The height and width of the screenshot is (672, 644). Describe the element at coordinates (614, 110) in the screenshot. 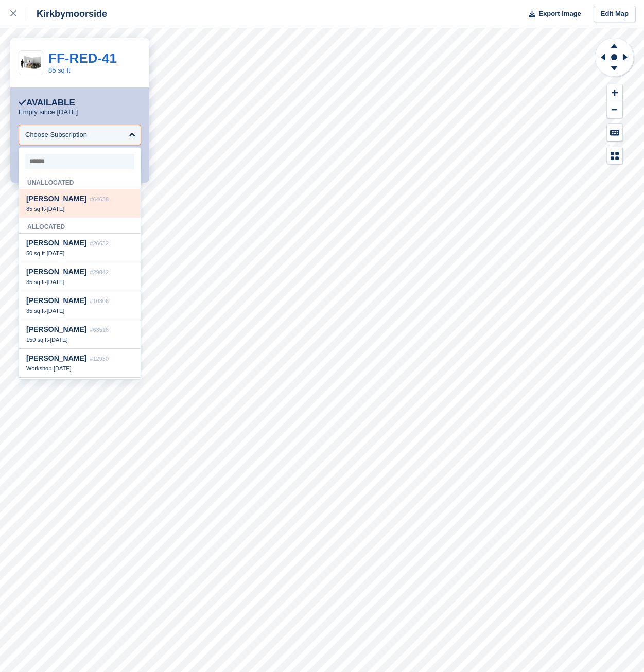

I see `button: Zoom Out` at that location.